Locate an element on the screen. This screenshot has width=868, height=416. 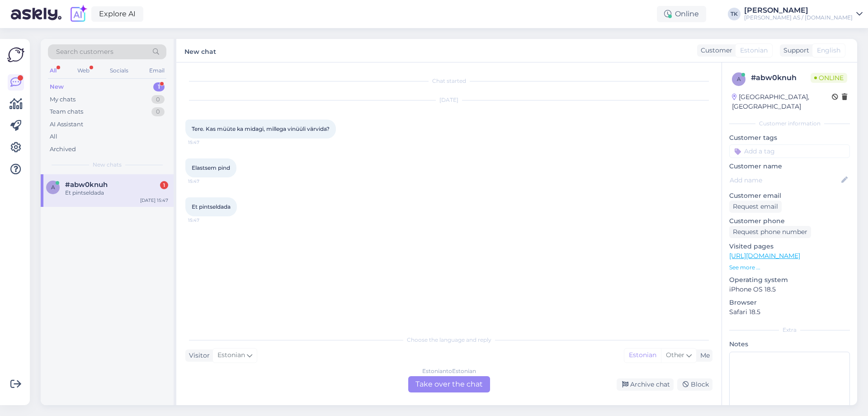
input: Add name is located at coordinates (784, 180).